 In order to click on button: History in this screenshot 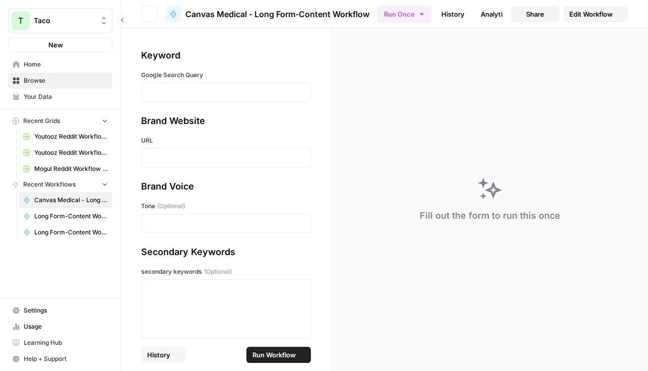, I will do `click(163, 355)`.